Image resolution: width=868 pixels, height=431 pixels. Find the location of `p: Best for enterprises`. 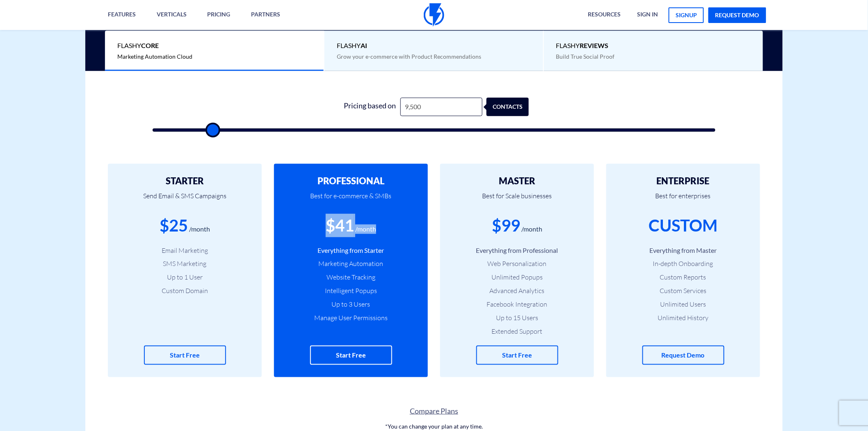

p: Best for enterprises is located at coordinates (682, 200).